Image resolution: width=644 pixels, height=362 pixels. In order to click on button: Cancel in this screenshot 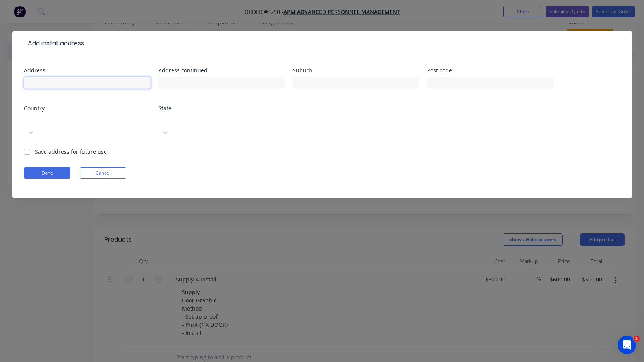, I will do `click(103, 173)`.